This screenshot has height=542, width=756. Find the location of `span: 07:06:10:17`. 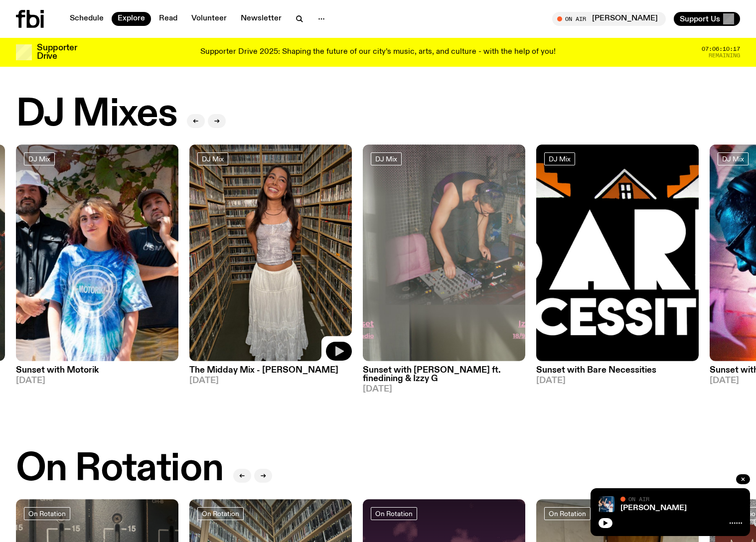

span: 07:06:10:17 is located at coordinates (721, 49).